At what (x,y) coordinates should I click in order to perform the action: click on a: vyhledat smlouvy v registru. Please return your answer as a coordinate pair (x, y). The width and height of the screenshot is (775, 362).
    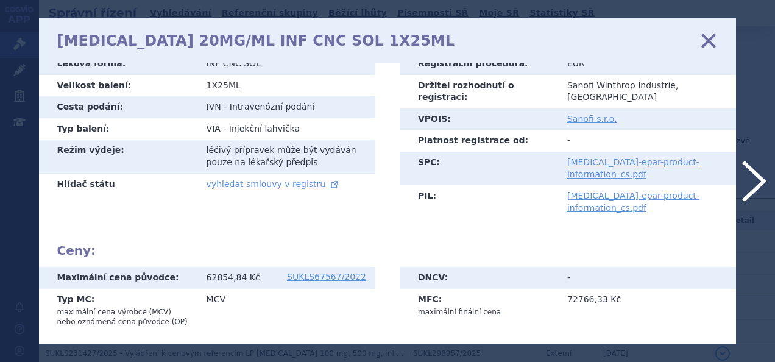
    Looking at the image, I should click on (273, 184).